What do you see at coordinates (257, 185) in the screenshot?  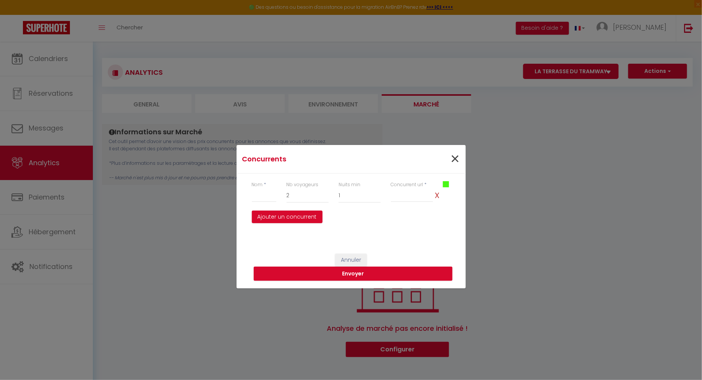 I see `label: Nom` at bounding box center [257, 185].